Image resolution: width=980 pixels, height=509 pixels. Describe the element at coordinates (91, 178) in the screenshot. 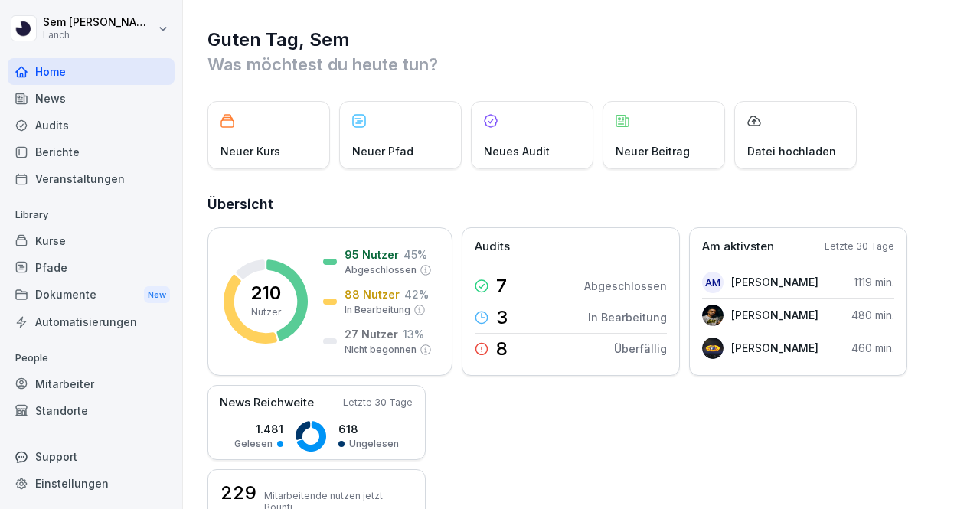

I see `div: Veranstaltungen` at that location.